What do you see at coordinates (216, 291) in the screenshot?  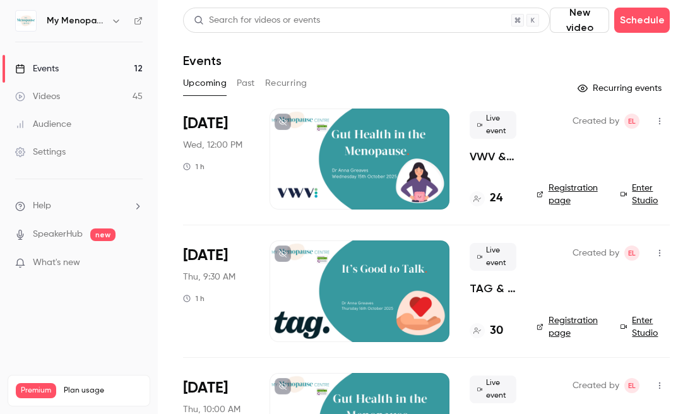 I see `div: Oct 16 Thu, 9:30 AM (Europe/London)` at bounding box center [216, 291].